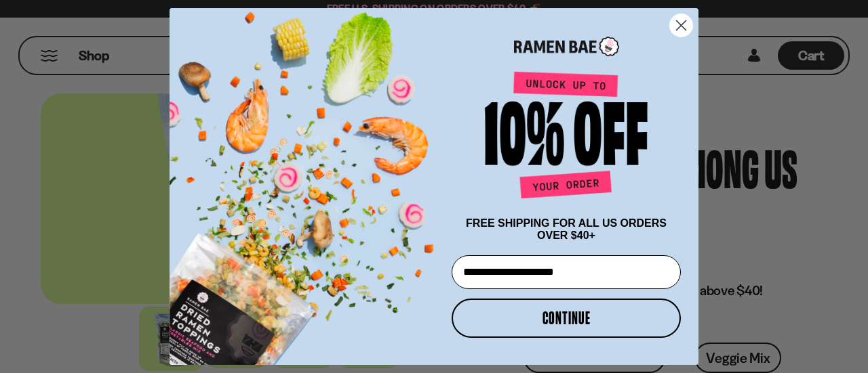  What do you see at coordinates (566, 137) in the screenshot?
I see `img: Unlock up to 10% off` at bounding box center [566, 137].